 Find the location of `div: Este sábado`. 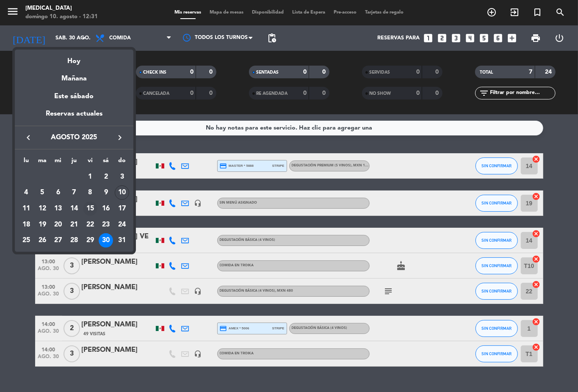

div: Este sábado is located at coordinates (74, 96).